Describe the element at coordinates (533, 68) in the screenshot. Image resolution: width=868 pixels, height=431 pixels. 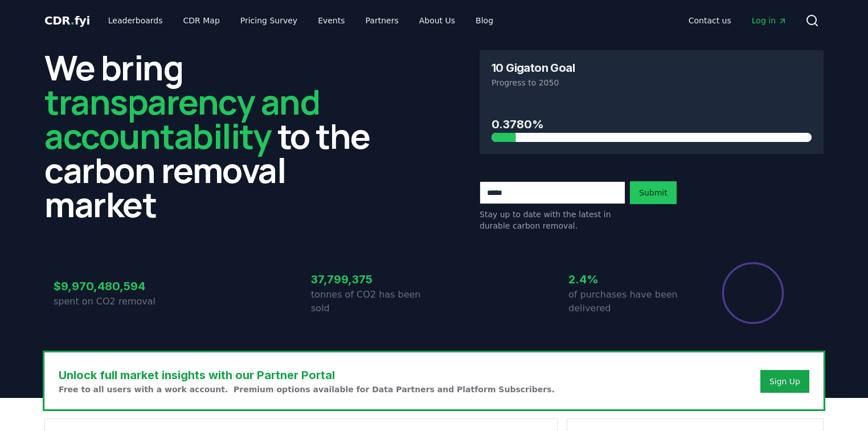
I see `h3: 10 Gigaton Goal` at that location.